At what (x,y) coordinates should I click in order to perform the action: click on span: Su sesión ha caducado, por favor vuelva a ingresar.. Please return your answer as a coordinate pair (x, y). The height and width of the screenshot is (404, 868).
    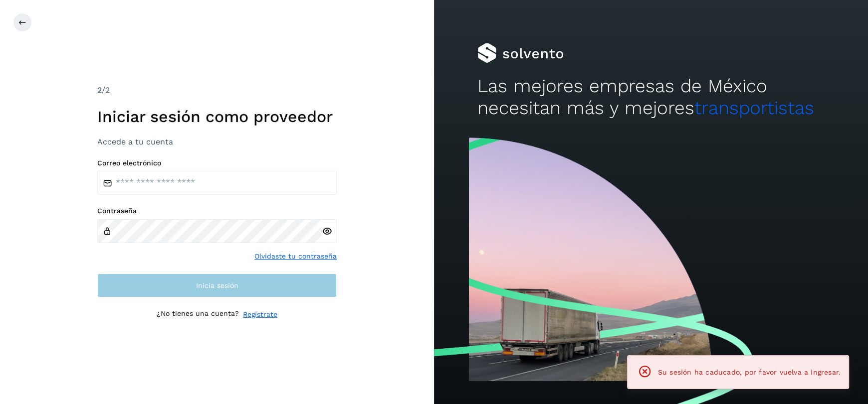
    Looking at the image, I should click on (749, 372).